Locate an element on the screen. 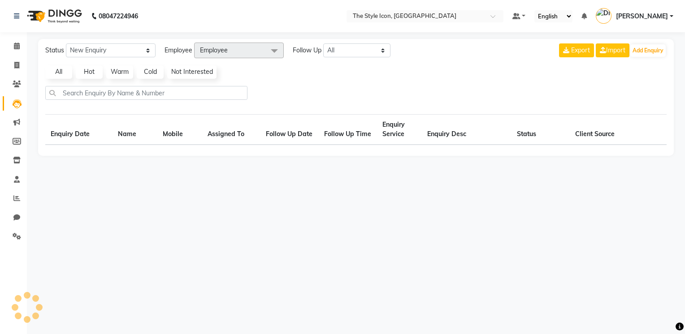  input: Search Enquiry By Name & Number is located at coordinates (146, 93).